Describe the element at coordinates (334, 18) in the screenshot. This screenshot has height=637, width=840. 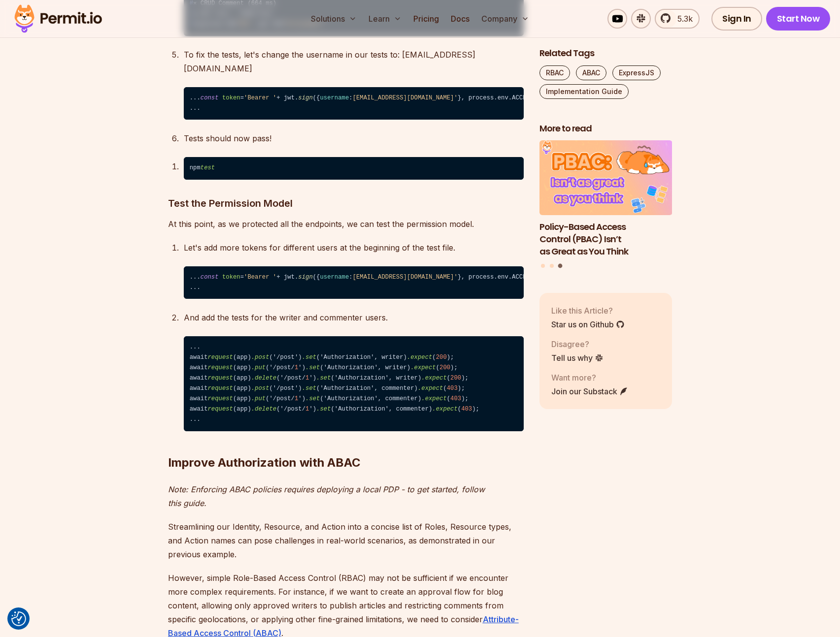
I see `button: Solutions` at that location.